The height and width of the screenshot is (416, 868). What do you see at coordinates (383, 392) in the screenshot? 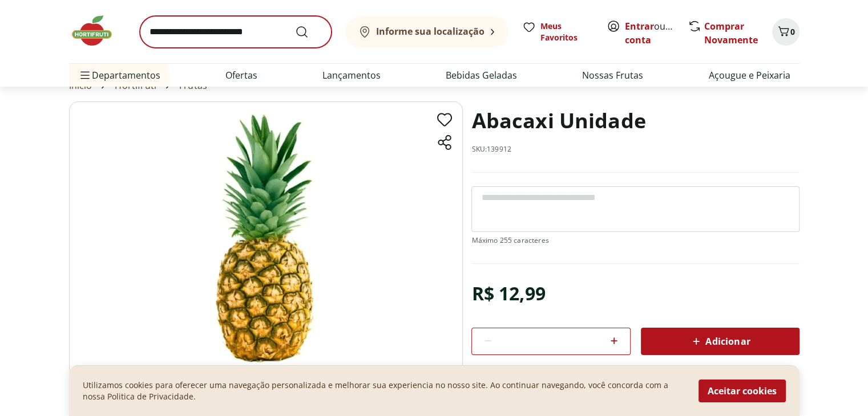
I see `p: Utilizamos cookies para oferecer uma navegação personalizada e melhorar sua experiencia no nosso ...` at bounding box center [383, 392].